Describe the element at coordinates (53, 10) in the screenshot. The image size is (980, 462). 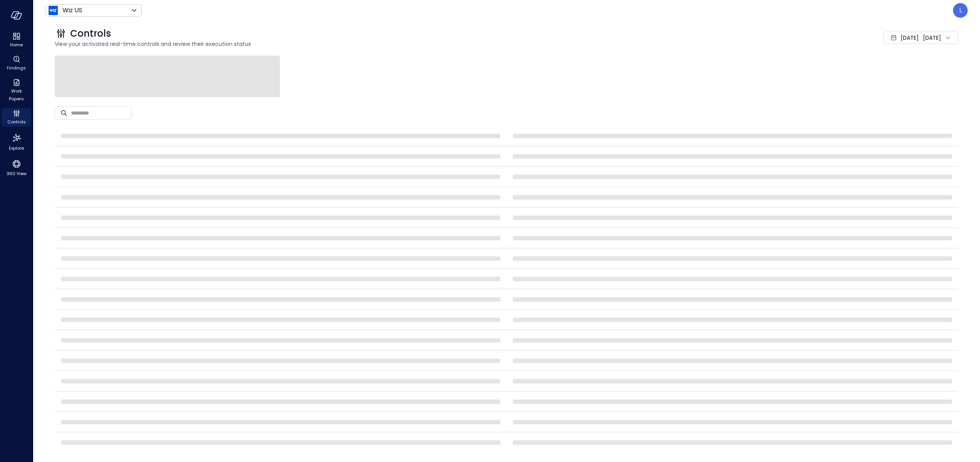
I see `img: Icon` at that location.